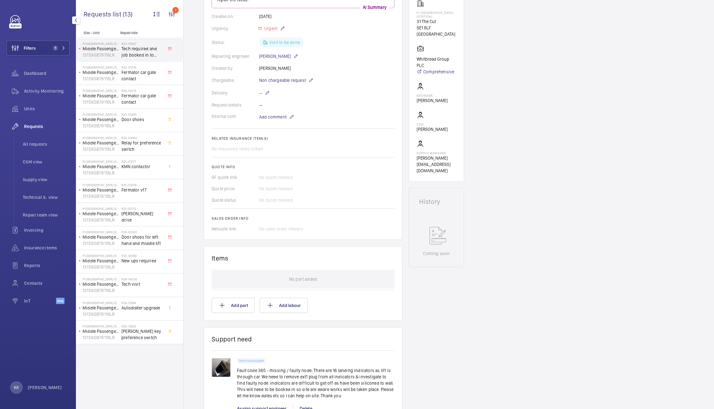  Describe the element at coordinates (97, 33) in the screenshot. I see `p: Site - Unit` at that location.